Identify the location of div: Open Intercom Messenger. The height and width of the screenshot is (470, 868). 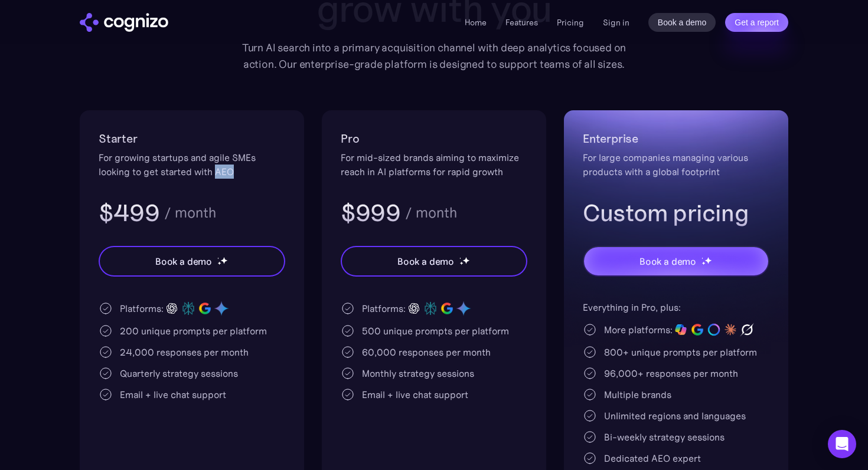
(842, 444).